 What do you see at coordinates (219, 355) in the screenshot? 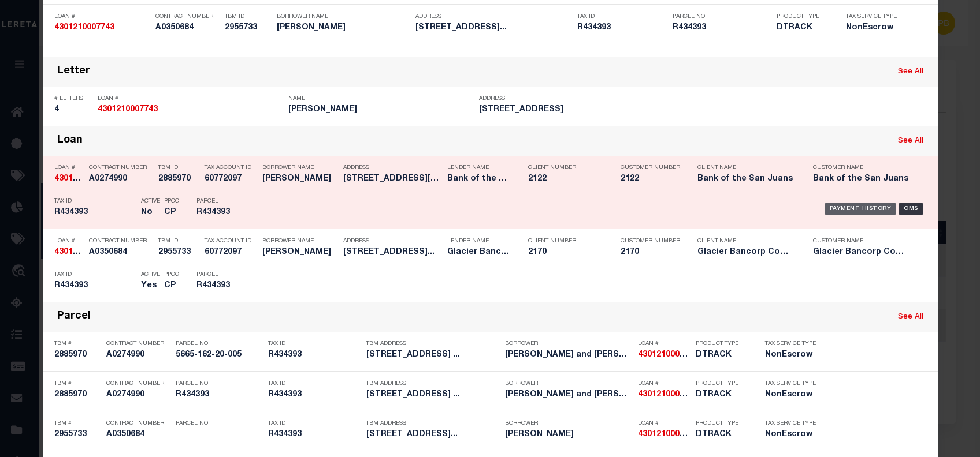
I see `h5: 5665-162-20-005` at bounding box center [219, 355].